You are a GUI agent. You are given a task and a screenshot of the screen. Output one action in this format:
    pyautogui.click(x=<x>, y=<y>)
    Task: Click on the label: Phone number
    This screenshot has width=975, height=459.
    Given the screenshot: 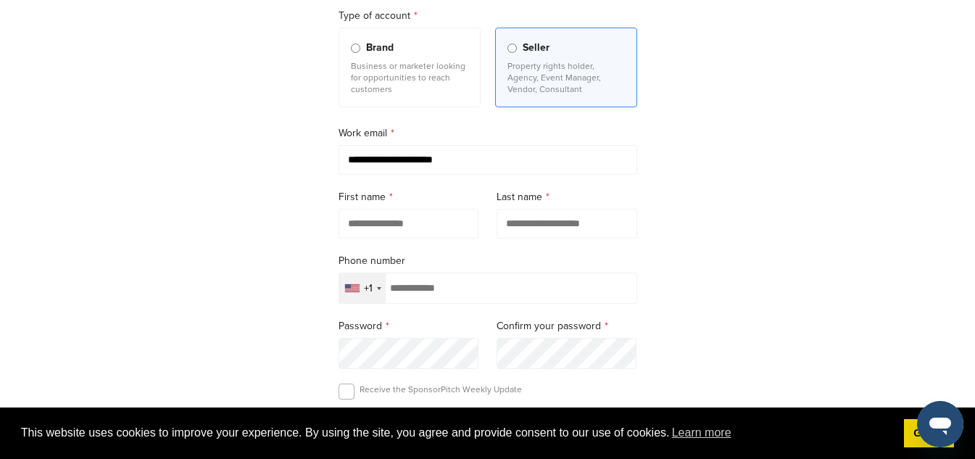 What is the action you would take?
    pyautogui.click(x=488, y=261)
    